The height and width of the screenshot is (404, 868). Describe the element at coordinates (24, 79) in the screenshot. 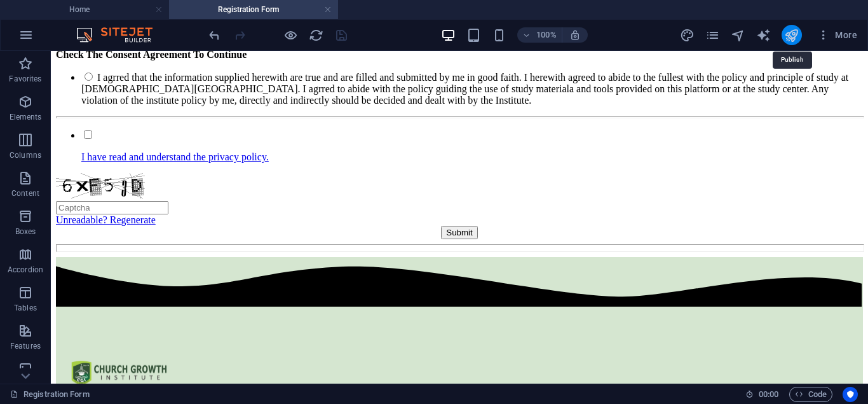

I see `p: Favorites` at that location.